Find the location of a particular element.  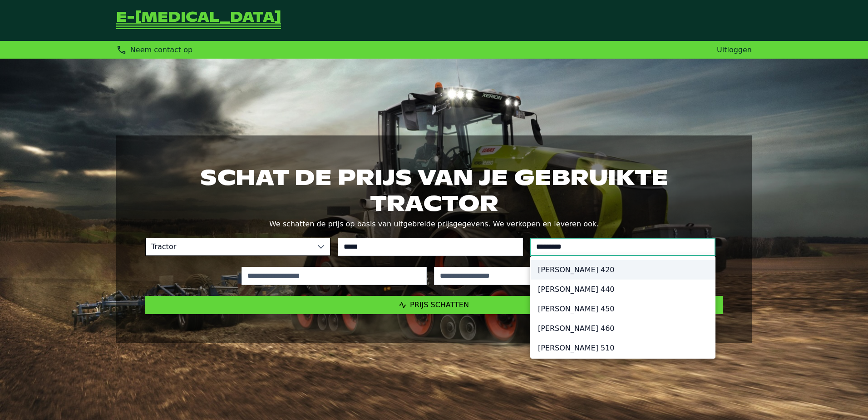

button: Prijs schatten is located at coordinates (434, 305).